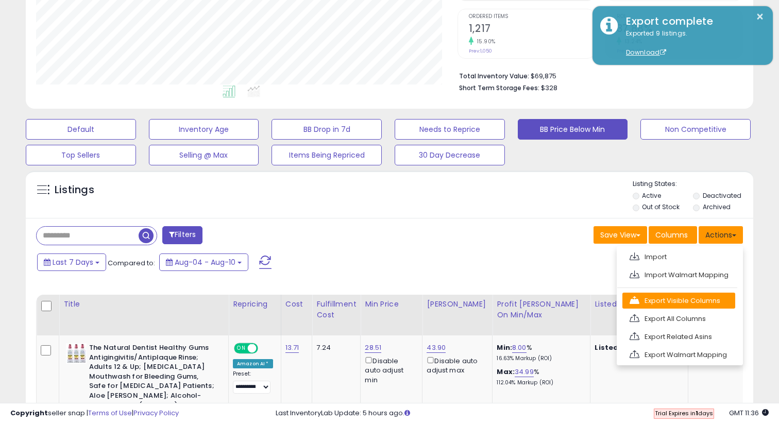 This screenshot has height=424, width=779. Describe the element at coordinates (520, 348) in the screenshot. I see `a: 8.00` at that location.